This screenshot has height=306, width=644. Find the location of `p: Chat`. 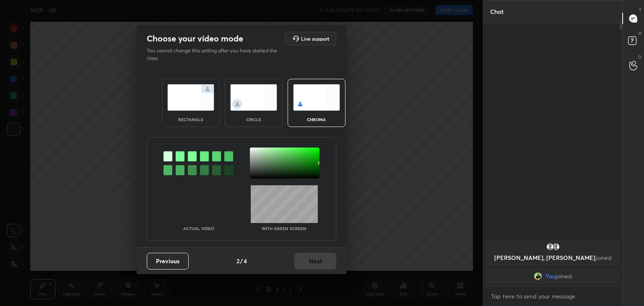

p: Chat is located at coordinates (497, 11).